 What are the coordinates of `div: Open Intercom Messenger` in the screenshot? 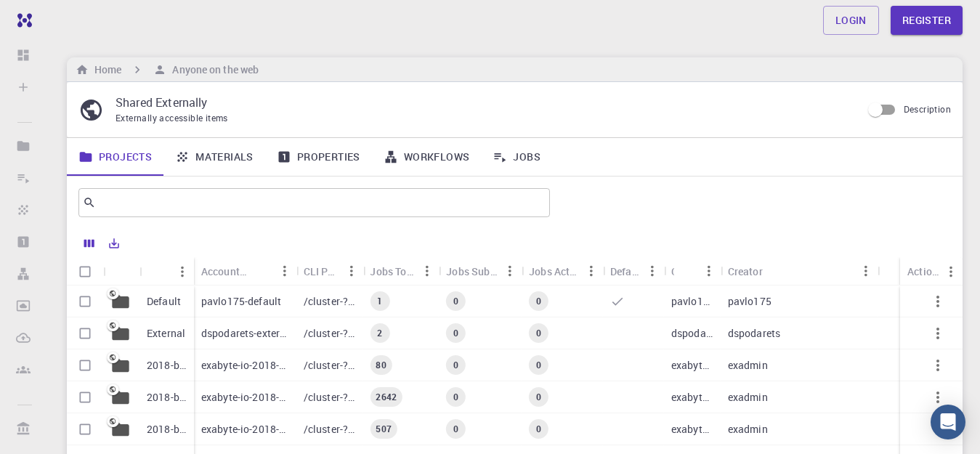 It's located at (948, 422).